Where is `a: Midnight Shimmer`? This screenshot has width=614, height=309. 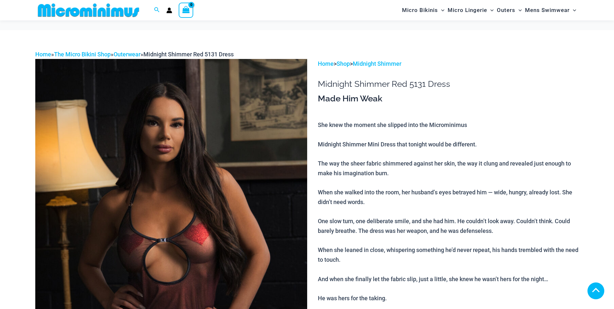
a: Midnight Shimmer is located at coordinates (377, 63).